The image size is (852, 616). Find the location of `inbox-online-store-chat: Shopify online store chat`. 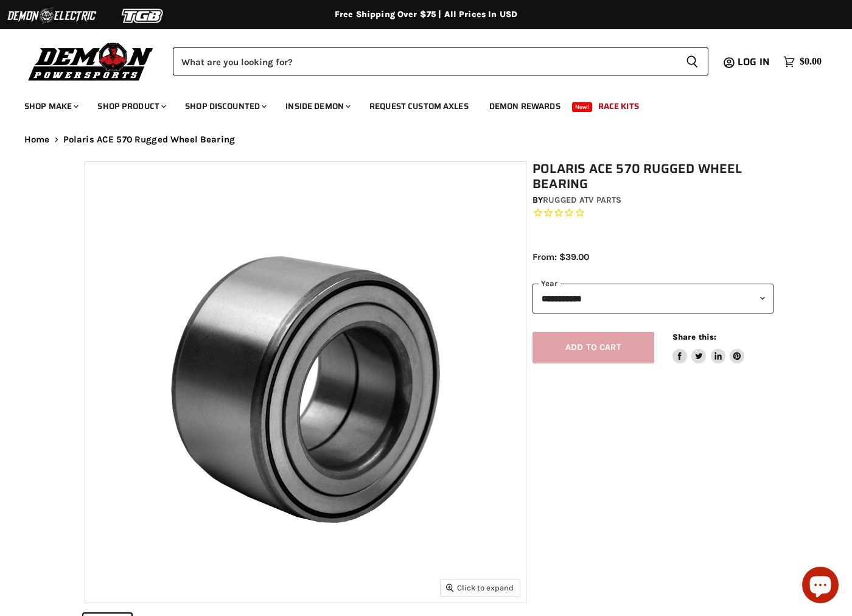

inbox-online-store-chat: Shopify online store chat is located at coordinates (820, 586).